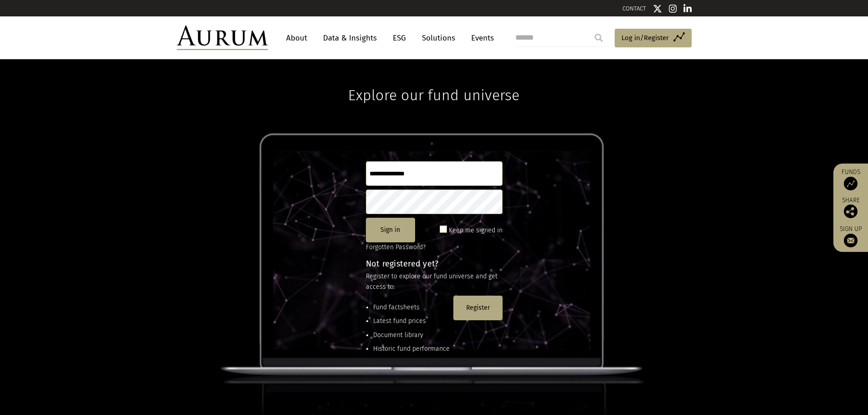 The width and height of the screenshot is (868, 415). Describe the element at coordinates (850, 211) in the screenshot. I see `img: Share this post` at that location.